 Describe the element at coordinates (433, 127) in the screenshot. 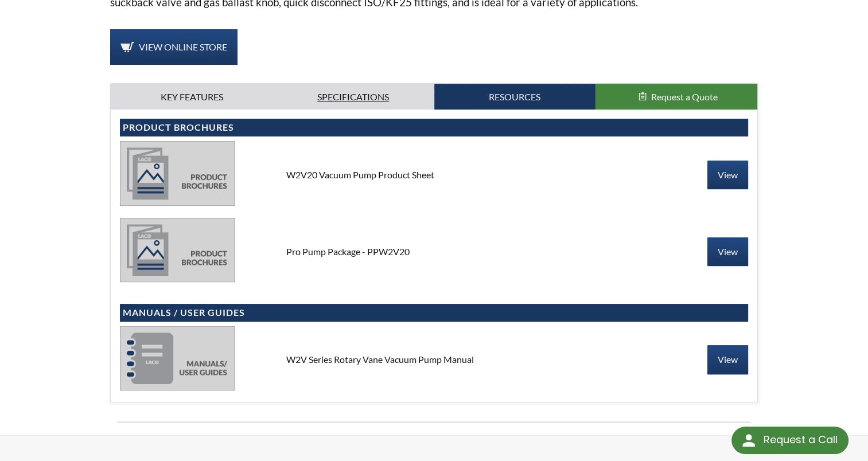

I see `h4: Product Brochures` at that location.